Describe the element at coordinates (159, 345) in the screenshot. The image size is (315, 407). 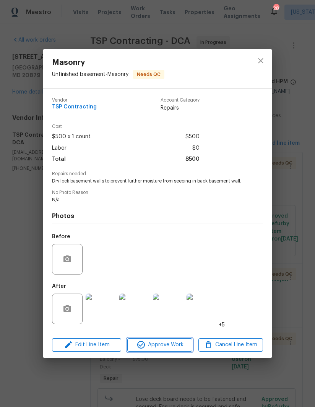
I see `span: Approve Work` at that location.